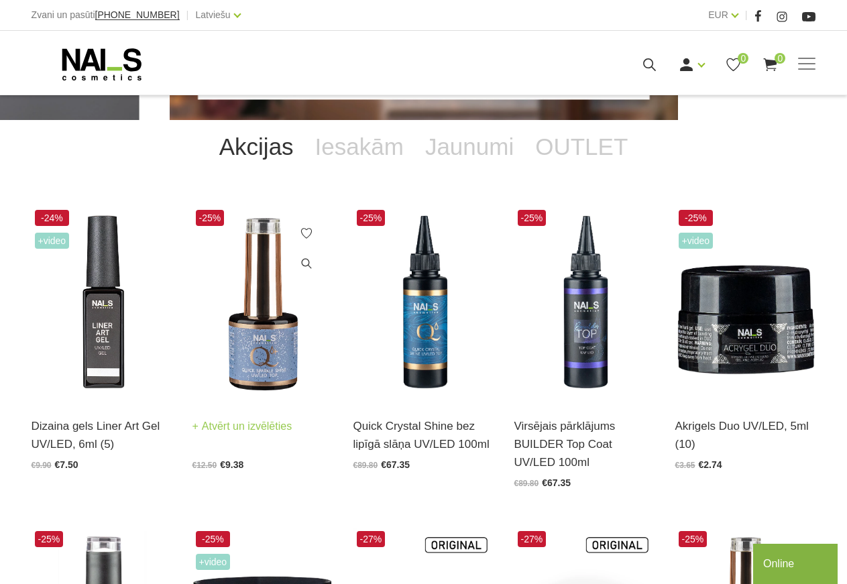 The height and width of the screenshot is (584, 847). What do you see at coordinates (585, 445) in the screenshot?
I see `a: Virsējais pārklājums BUILDER Top Coat UV/LED 100ml` at bounding box center [585, 445].